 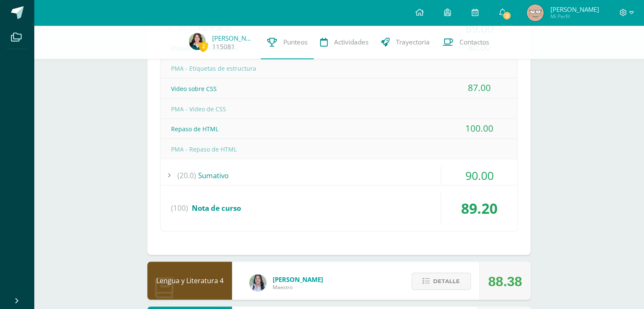 What do you see at coordinates (351, 42) in the screenshot?
I see `span: Actividades` at bounding box center [351, 42].